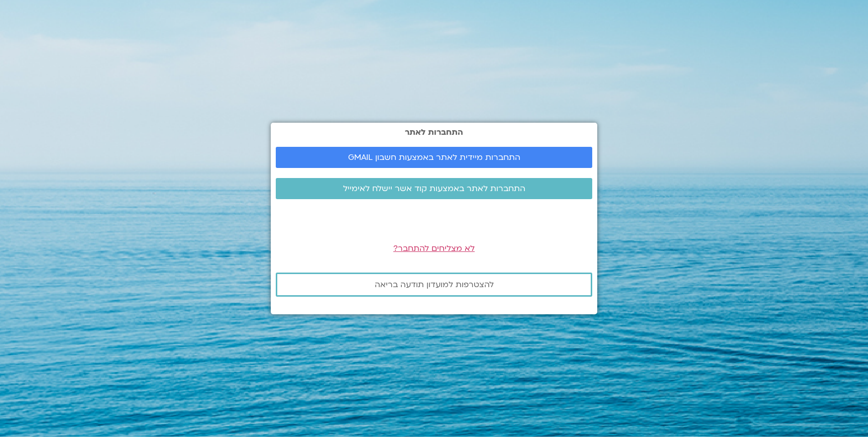 Image resolution: width=868 pixels, height=437 pixels. I want to click on a: להצטרפות למועדון תודעה בריאה, so click(434, 284).